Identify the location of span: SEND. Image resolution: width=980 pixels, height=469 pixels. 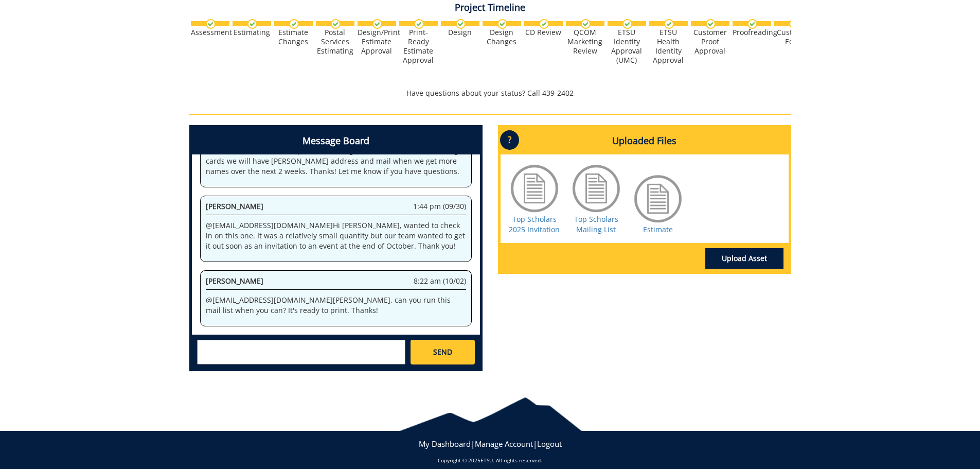
(443, 352).